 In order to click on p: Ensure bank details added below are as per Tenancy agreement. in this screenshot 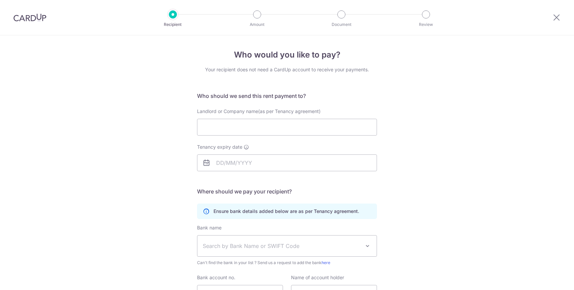, I will do `click(287, 211)`.